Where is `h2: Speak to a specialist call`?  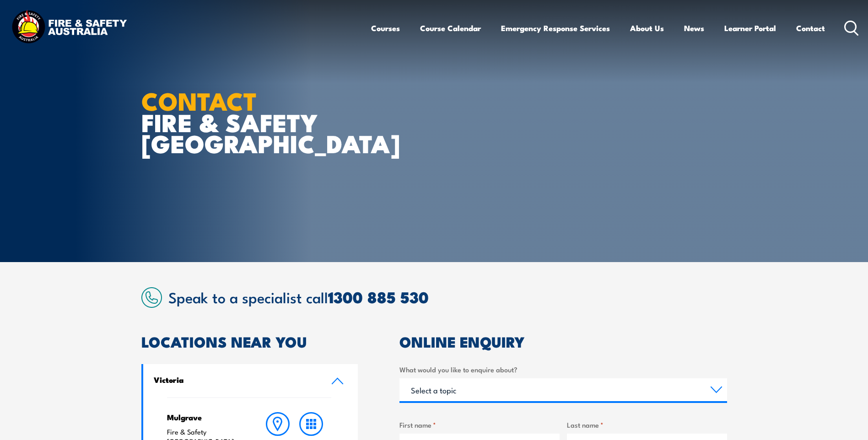
h2: Speak to a specialist call is located at coordinates (447, 297).